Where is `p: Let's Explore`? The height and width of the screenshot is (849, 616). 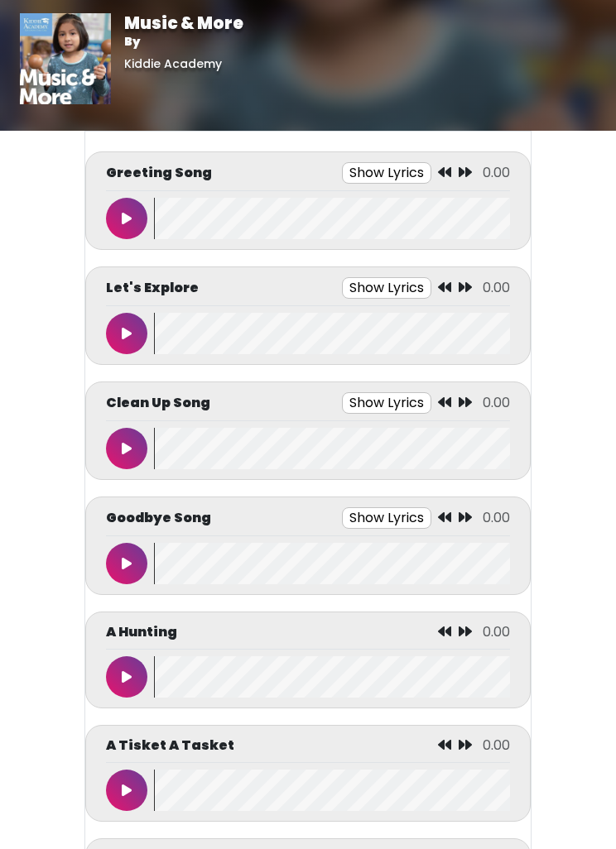 p: Let's Explore is located at coordinates (152, 288).